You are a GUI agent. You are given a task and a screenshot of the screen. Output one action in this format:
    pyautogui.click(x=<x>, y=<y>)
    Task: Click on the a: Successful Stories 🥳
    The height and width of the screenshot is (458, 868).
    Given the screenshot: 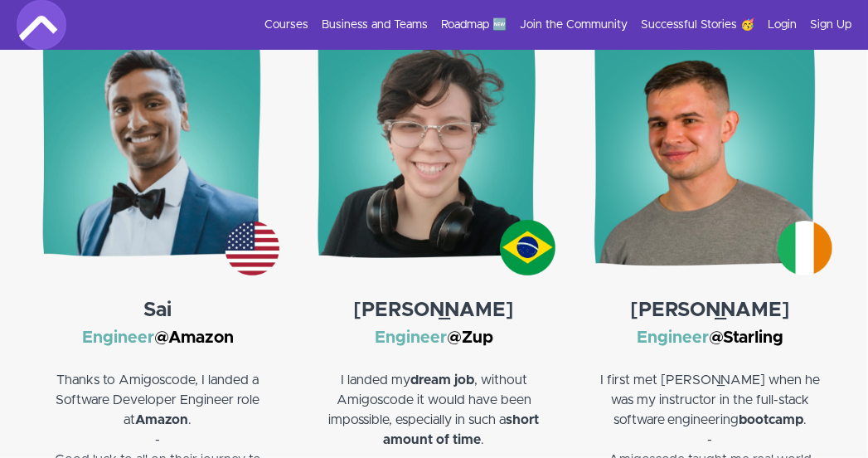 What is the action you would take?
    pyautogui.click(x=698, y=25)
    